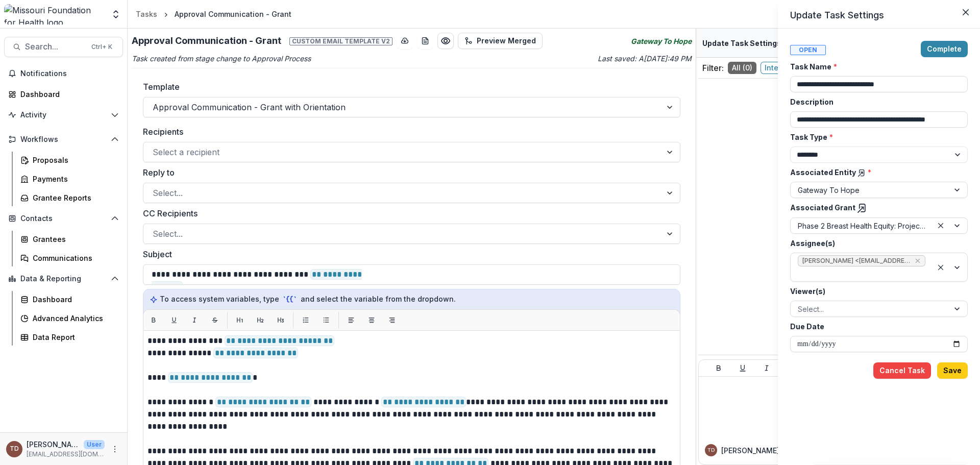  I want to click on button: Complete, so click(944, 49).